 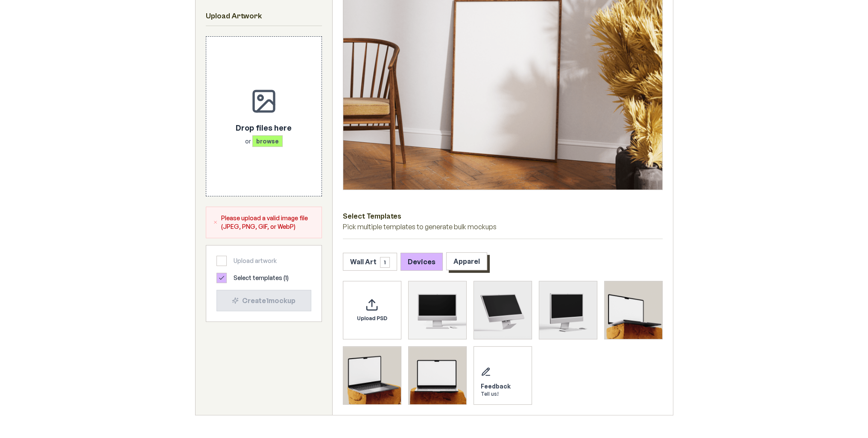 I want to click on div: Tell us!, so click(x=496, y=394).